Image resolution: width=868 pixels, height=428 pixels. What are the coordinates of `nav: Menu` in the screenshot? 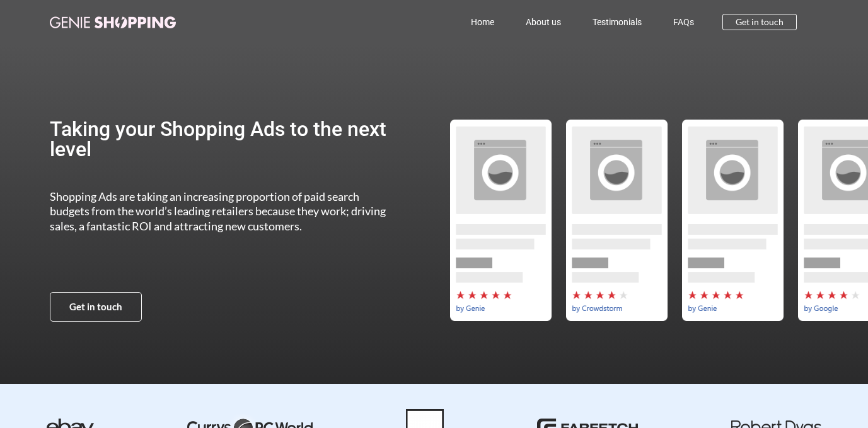 It's located at (471, 22).